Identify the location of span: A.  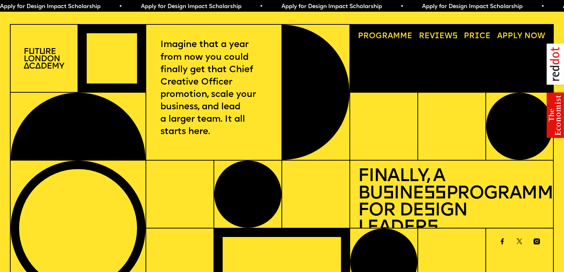
(499, 36).